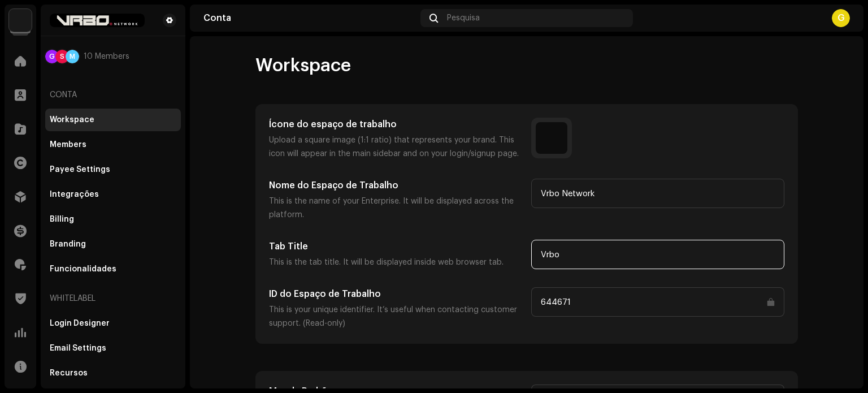 This screenshot has height=393, width=868. Describe the element at coordinates (113, 95) in the screenshot. I see `re-a-nav-header: Conta` at that location.